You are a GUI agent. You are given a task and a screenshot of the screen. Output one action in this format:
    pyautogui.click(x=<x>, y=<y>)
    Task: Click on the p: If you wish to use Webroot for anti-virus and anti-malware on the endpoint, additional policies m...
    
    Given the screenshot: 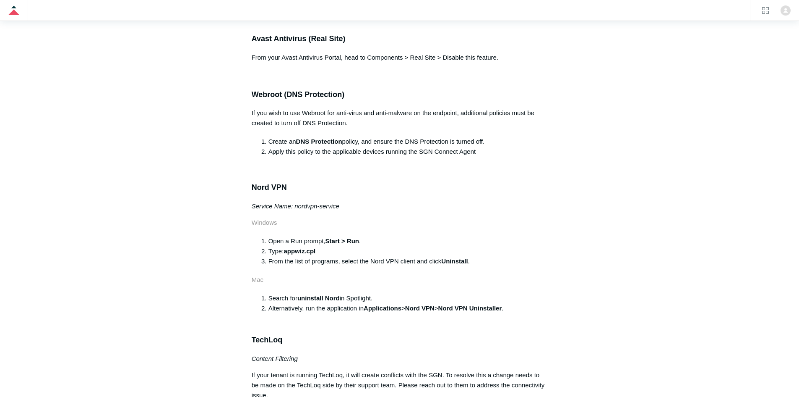 What is the action you would take?
    pyautogui.click(x=400, y=118)
    